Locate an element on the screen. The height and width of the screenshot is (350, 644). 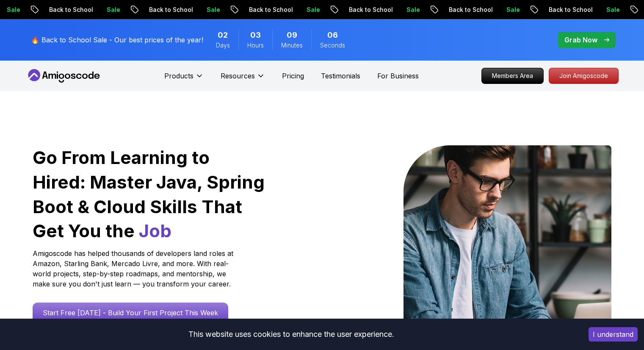
span: Job is located at coordinates (155, 231).